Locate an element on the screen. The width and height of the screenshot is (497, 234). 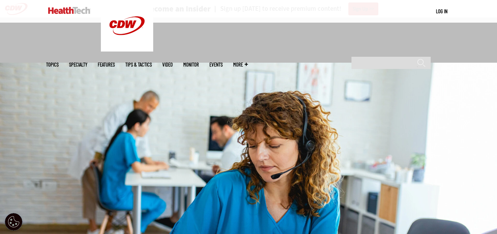
div: Cookie Settings is located at coordinates (14, 222).